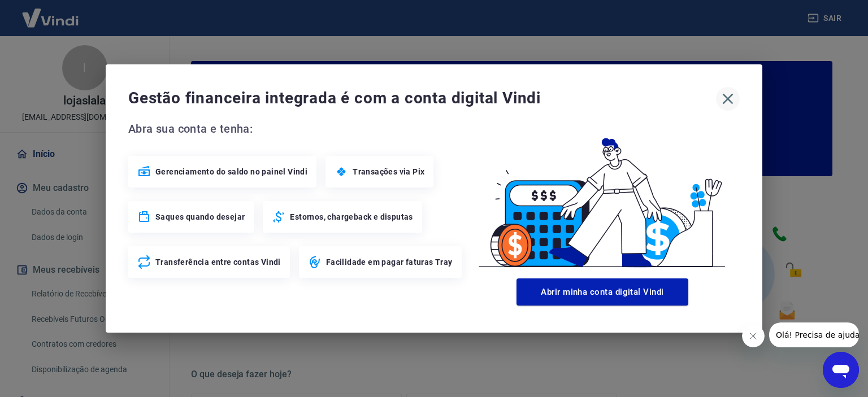 Image resolution: width=868 pixels, height=397 pixels. What do you see at coordinates (602, 292) in the screenshot?
I see `button: Abrir minha conta digital Vindi` at bounding box center [602, 292].